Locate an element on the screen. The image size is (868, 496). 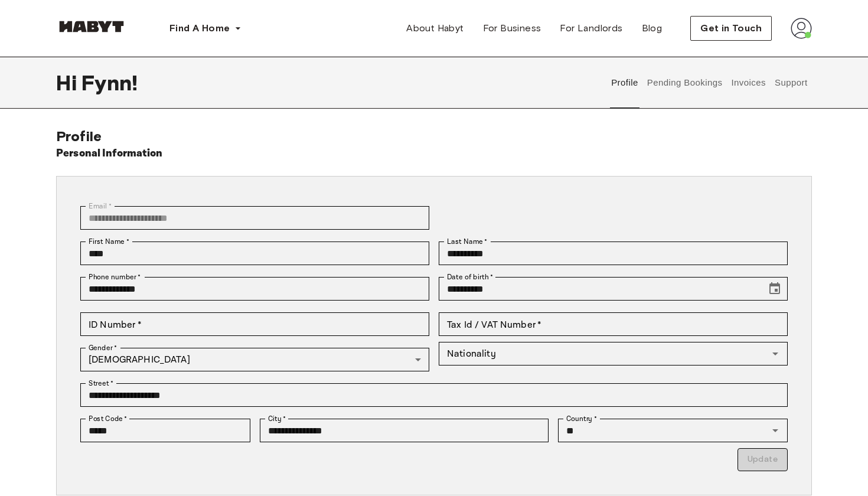
span: For Landlords is located at coordinates (592, 28).